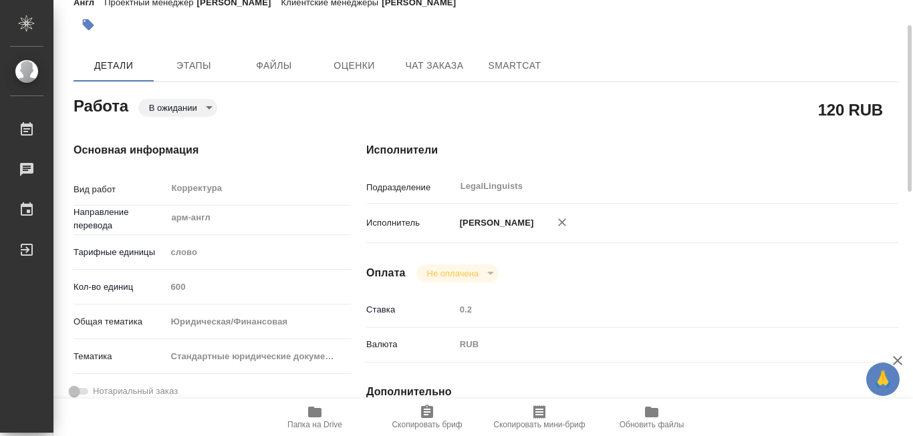  What do you see at coordinates (114, 66) in the screenshot?
I see `span: Детали` at bounding box center [114, 66].